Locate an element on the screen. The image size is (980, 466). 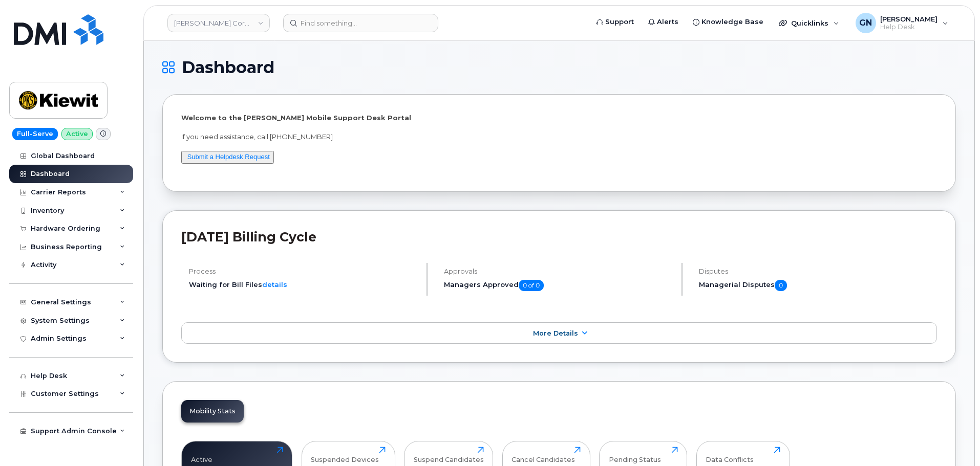
h4: Approvals is located at coordinates (559, 271).